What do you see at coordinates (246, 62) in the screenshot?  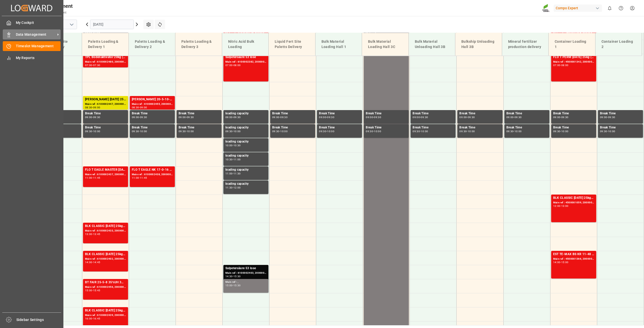 I see `div: Main ref : 6100002382, 2000001989` at bounding box center [246, 62].